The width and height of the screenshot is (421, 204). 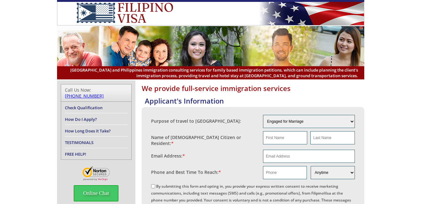 I want to click on a: Check Qualification, so click(x=84, y=108).